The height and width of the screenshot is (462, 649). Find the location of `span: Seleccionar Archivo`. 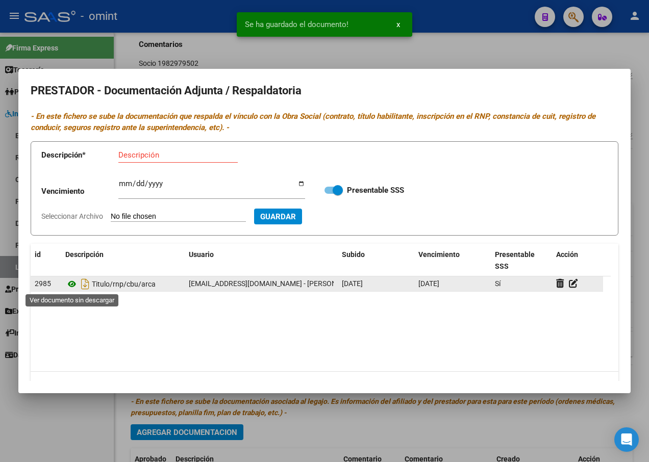

span: Seleccionar Archivo is located at coordinates (72, 216).